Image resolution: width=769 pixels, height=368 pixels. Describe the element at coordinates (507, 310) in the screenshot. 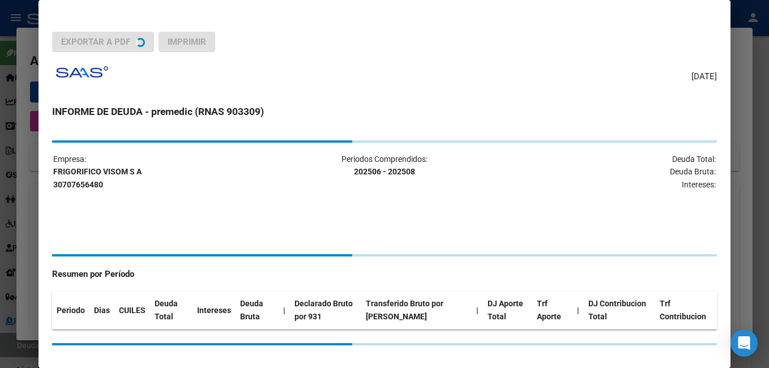

I see `th: DJ Aporte Total` at that location.